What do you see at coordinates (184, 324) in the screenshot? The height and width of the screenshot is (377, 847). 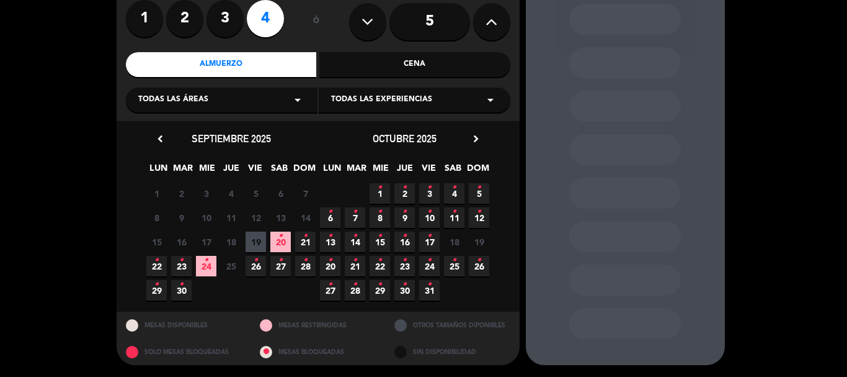 I see `div: MESAS DISPONIBLES` at bounding box center [184, 324].